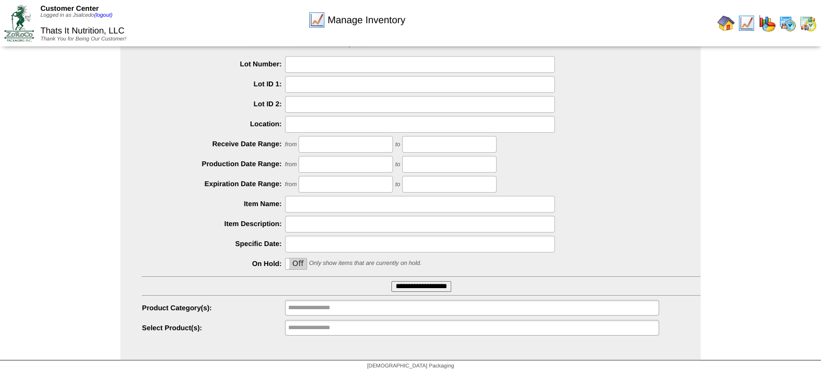 The width and height of the screenshot is (821, 375). Describe the element at coordinates (103, 15) in the screenshot. I see `a: (logout)` at that location.